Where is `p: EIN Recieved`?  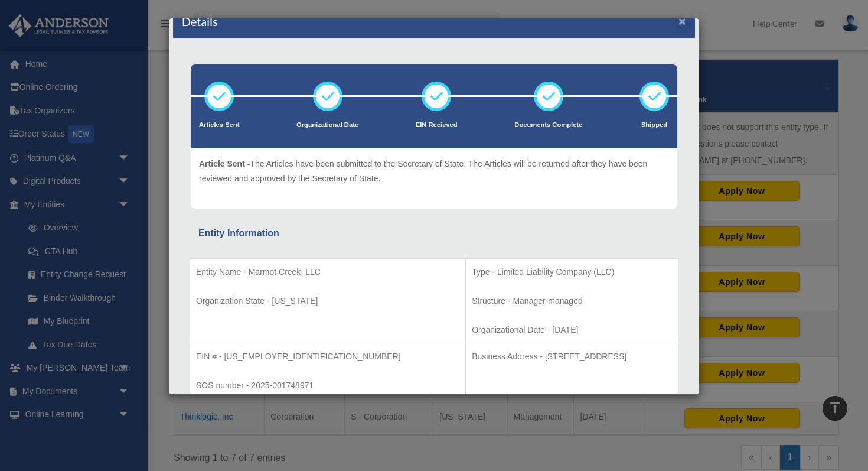 p: EIN Recieved is located at coordinates (437, 125).